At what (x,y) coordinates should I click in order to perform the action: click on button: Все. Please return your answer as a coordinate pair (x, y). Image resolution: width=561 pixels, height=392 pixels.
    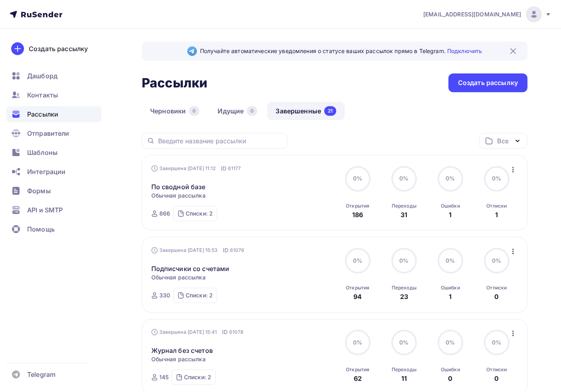
    Looking at the image, I should click on (503, 140).